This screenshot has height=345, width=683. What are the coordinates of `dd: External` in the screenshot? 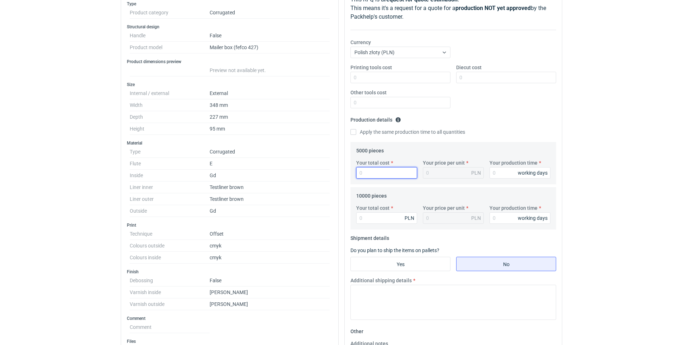 It's located at (270, 93).